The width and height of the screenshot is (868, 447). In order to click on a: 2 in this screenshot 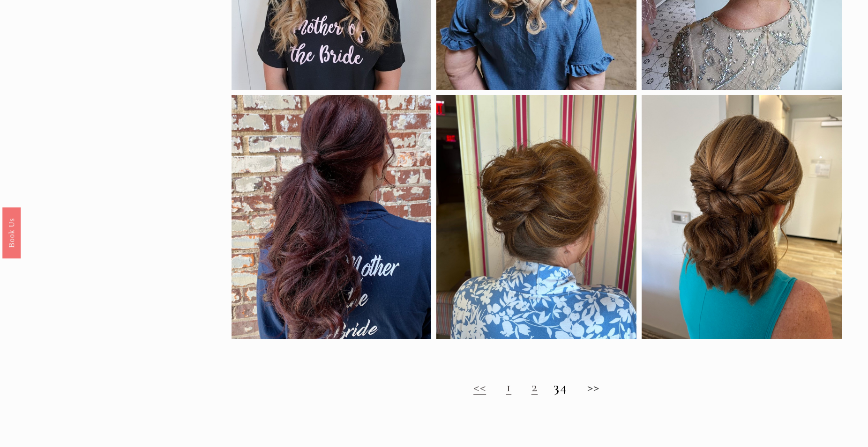, I will do `click(535, 387)`.